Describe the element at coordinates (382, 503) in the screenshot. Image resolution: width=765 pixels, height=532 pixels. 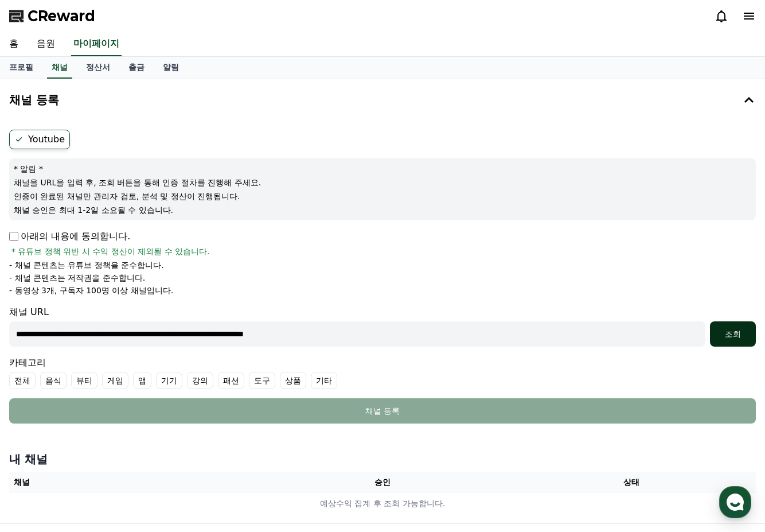
I see `td: 예상수익 집계 후 조회 가능합니다.` at that location.